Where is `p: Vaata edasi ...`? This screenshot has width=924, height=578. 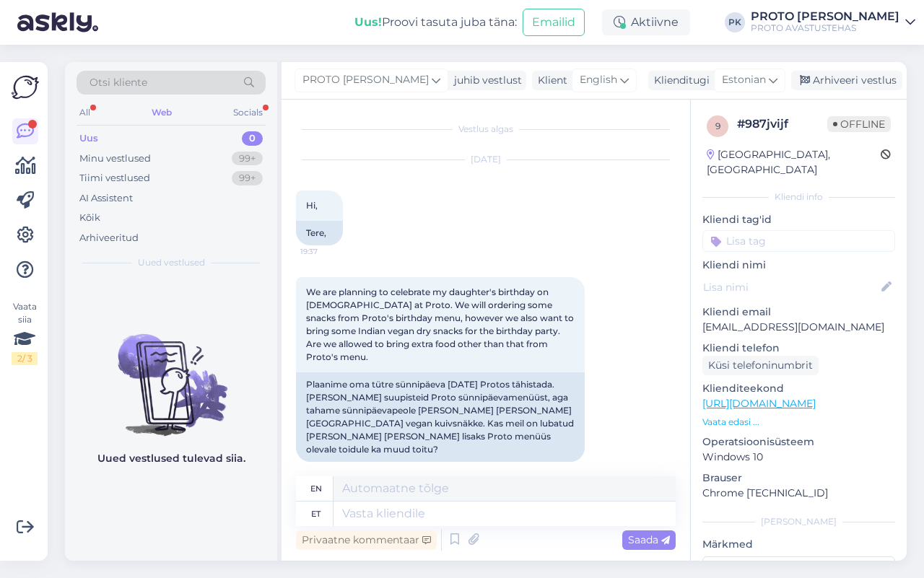 p: Vaata edasi ... is located at coordinates (799, 422).